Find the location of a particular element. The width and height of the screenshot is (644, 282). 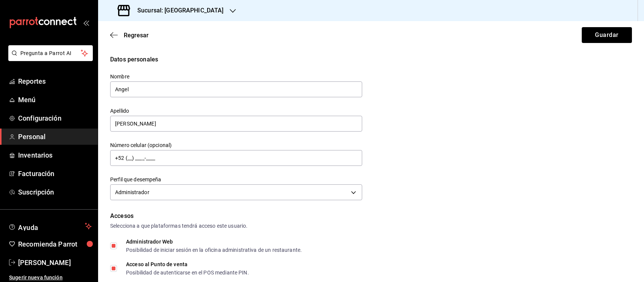

div: Administrador Web is located at coordinates (214, 242).